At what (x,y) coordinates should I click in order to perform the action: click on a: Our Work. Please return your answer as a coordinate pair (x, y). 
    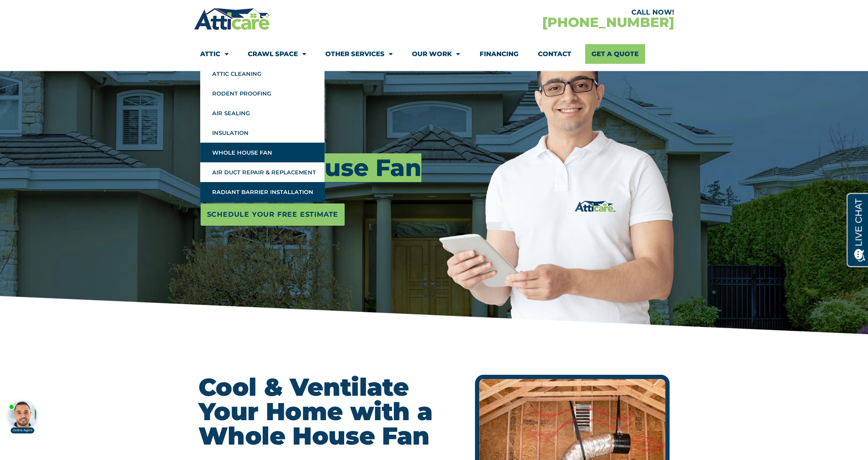
    Looking at the image, I should click on (436, 54).